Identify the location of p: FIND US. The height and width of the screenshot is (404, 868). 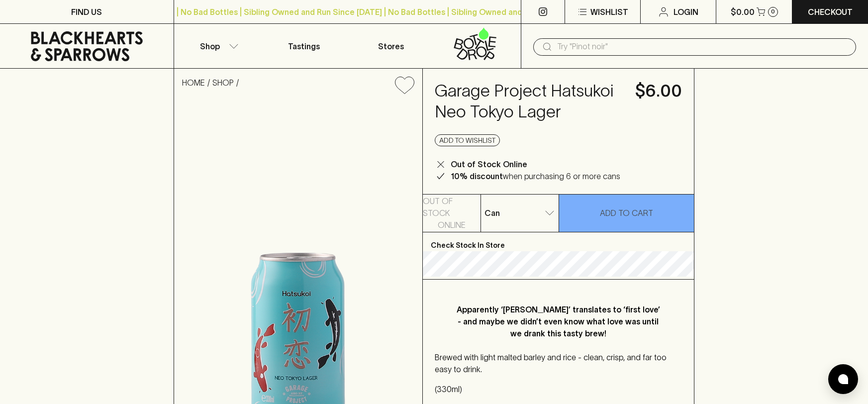
(87, 12).